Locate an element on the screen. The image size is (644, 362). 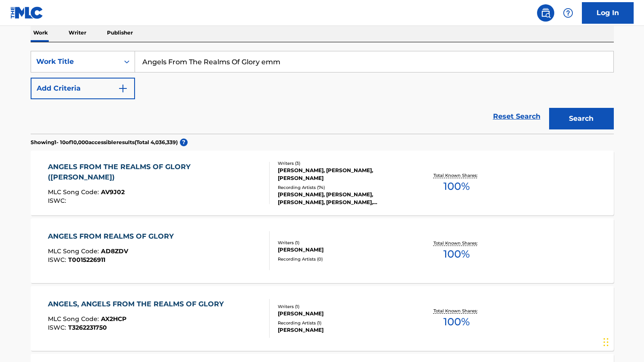
p: Showing 1 - 10 of 10,000 accessible results (Total 4,036,339 ) is located at coordinates (104, 142).